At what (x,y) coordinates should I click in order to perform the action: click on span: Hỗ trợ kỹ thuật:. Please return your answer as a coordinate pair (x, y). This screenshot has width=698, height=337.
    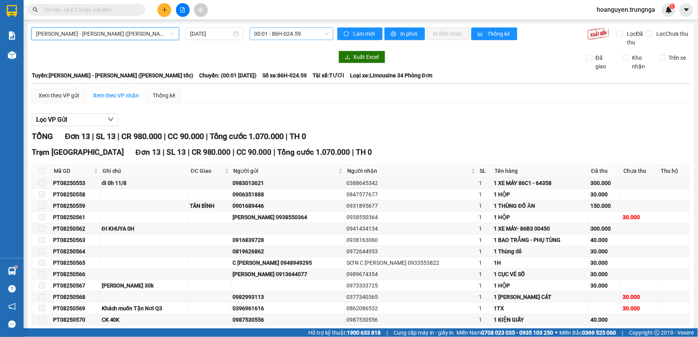
    Looking at the image, I should click on (344, 333).